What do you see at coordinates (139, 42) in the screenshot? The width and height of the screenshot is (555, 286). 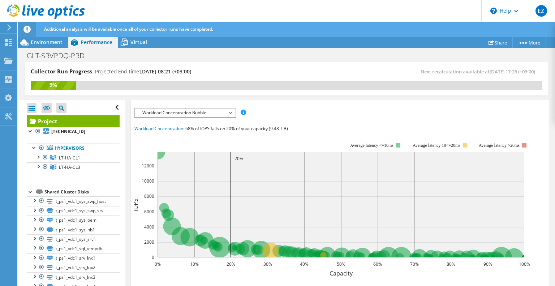 I see `span: Virtual` at bounding box center [139, 42].